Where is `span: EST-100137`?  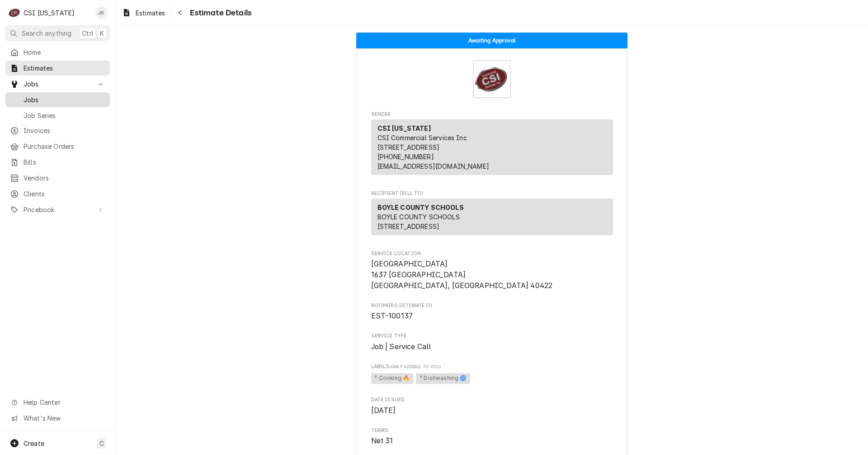
span: EST-100137 is located at coordinates (393, 316).